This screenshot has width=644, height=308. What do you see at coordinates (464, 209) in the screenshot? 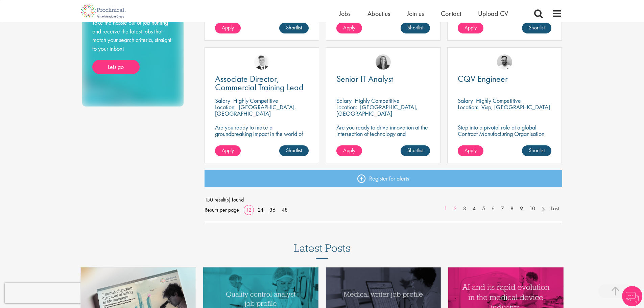
I see `a: 3` at bounding box center [464, 209].